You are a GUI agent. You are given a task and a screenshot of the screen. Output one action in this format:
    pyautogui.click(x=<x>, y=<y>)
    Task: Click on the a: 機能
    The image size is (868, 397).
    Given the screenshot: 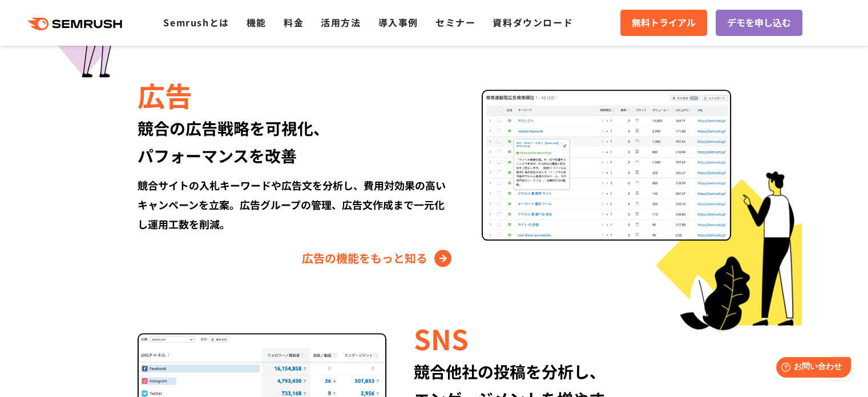 What is the action you would take?
    pyautogui.click(x=257, y=22)
    